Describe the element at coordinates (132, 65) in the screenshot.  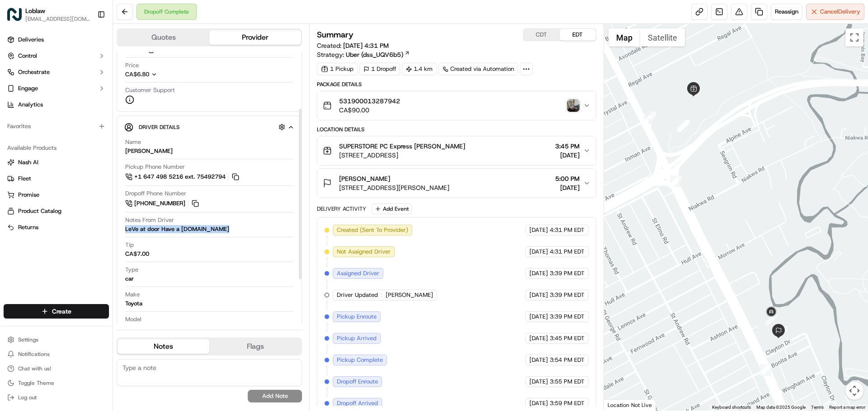
I see `span: Price` at that location.